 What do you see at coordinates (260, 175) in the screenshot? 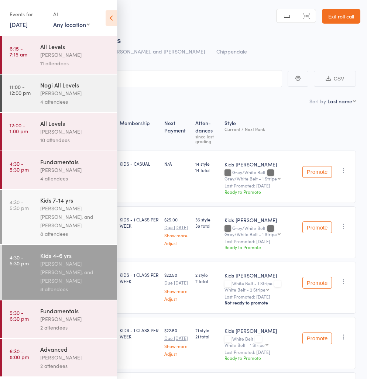
I see `div: Grey/White Belt` at bounding box center [260, 175].